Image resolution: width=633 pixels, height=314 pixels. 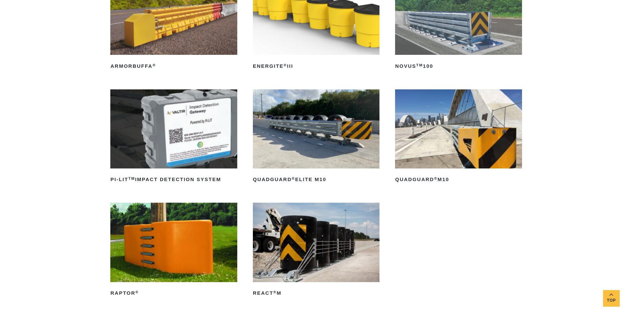 I want to click on a: QuadGuard®Elite M10, so click(x=316, y=137).